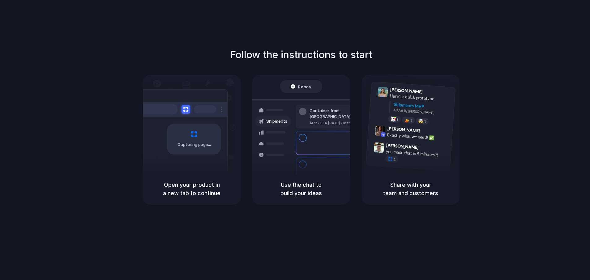 The height and width of the screenshot is (280, 590). I want to click on span: Shipments, so click(277, 121).